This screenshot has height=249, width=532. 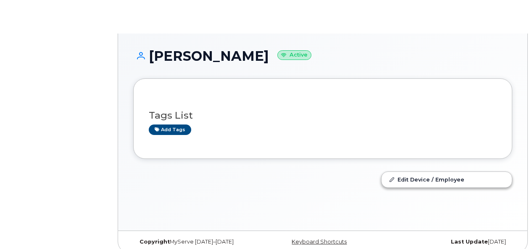 I want to click on a: Keyboard Shortcuts, so click(x=319, y=242).